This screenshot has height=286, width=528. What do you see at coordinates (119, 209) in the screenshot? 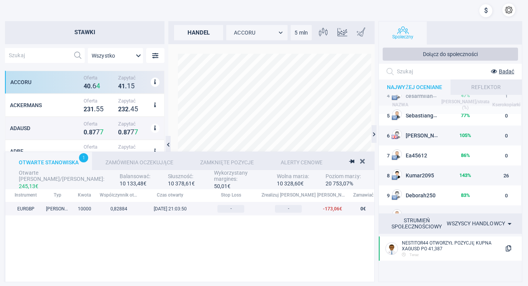
I see `font: 0,82884` at bounding box center [119, 209].